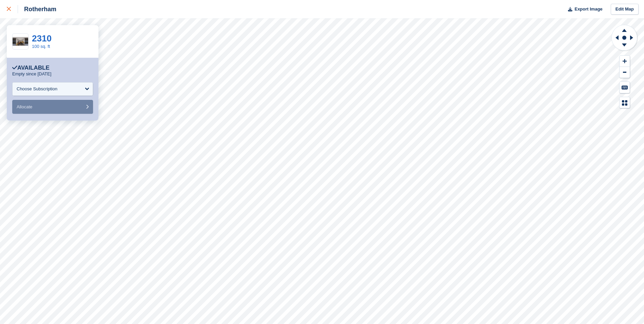  I want to click on div: Available, so click(31, 68).